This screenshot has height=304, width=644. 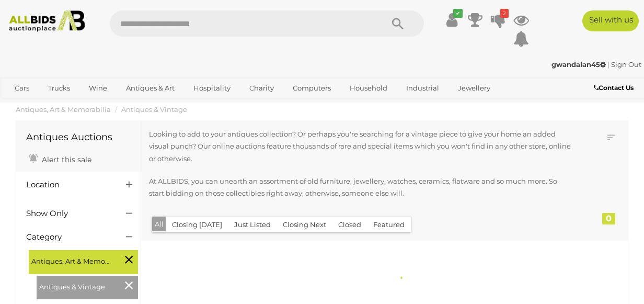 I want to click on a: Industrial, so click(x=422, y=88).